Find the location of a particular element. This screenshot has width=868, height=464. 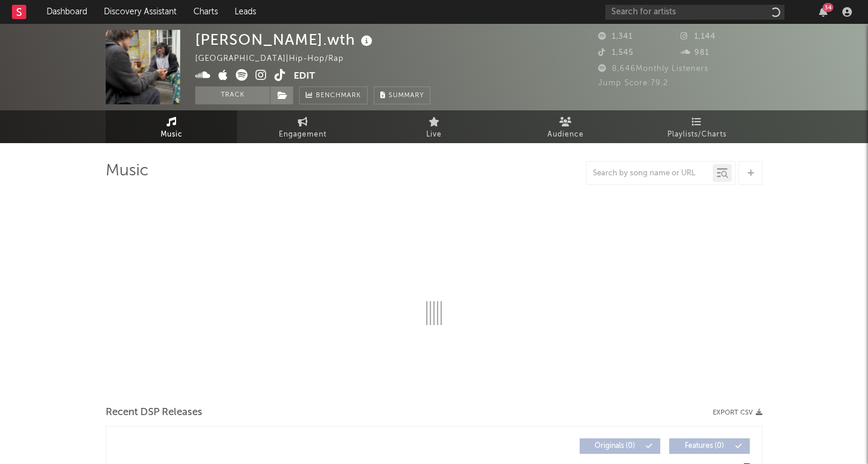

a: Engagement is located at coordinates (302, 126).